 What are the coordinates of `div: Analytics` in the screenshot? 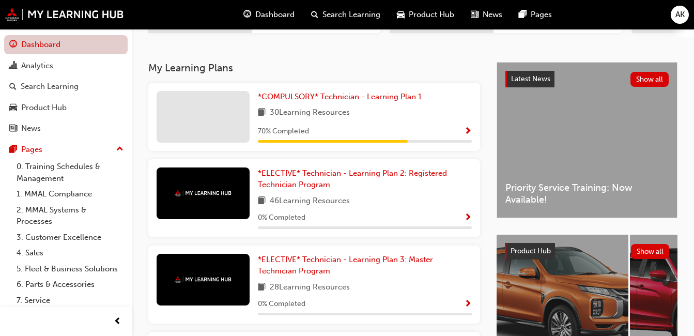 It's located at (37, 66).